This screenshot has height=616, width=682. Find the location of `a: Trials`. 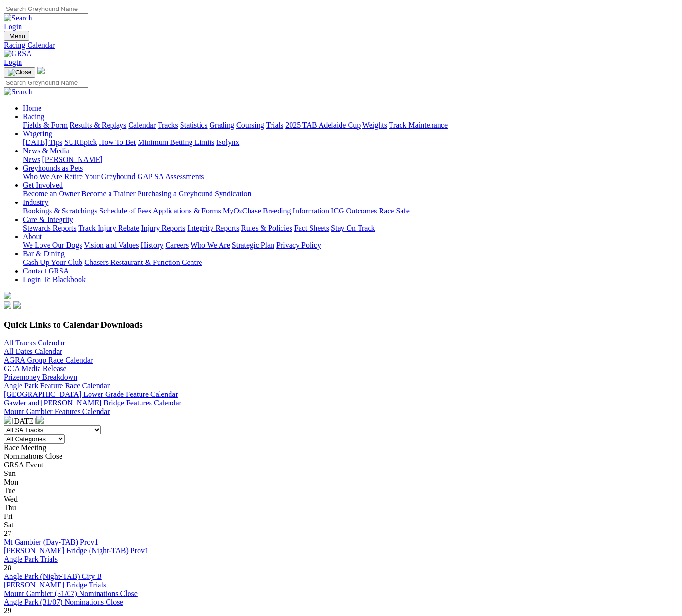

a: Trials is located at coordinates (274, 125).